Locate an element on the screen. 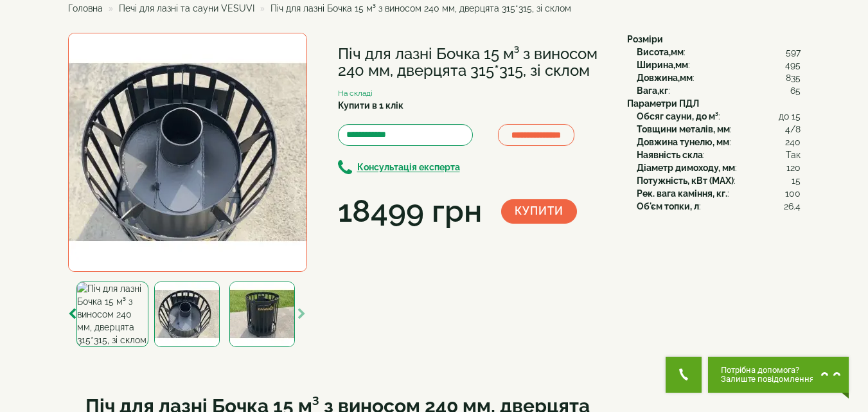 The width and height of the screenshot is (868, 412). b: Ширина,мм is located at coordinates (662, 65).